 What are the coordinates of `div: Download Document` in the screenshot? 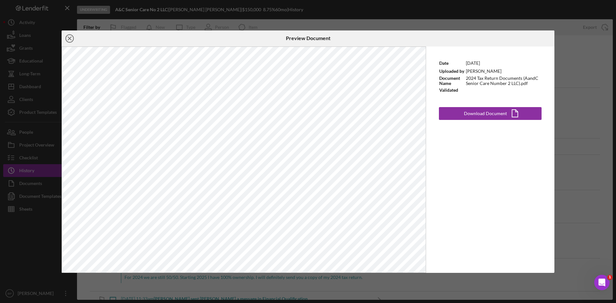 It's located at (486, 114).